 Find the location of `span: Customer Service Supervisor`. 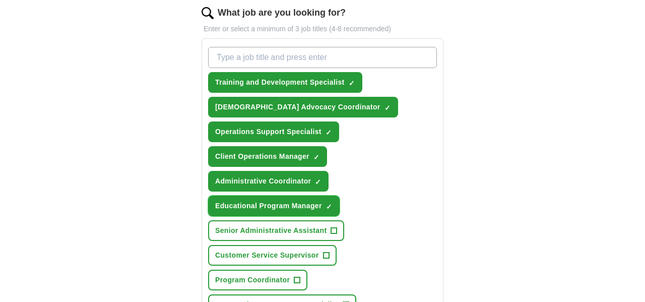

span: Customer Service Supervisor is located at coordinates (267, 255).